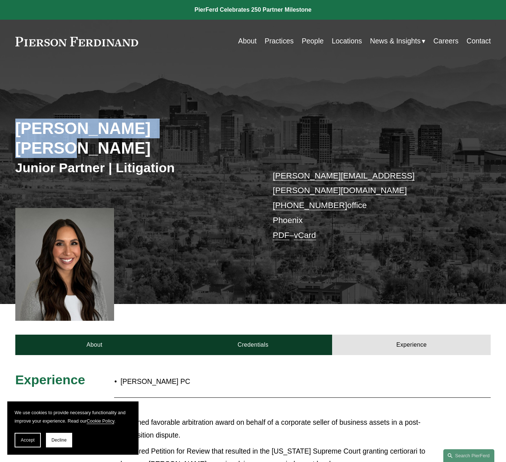 This screenshot has width=506, height=462. Describe the element at coordinates (347, 41) in the screenshot. I see `a: Locations` at that location.